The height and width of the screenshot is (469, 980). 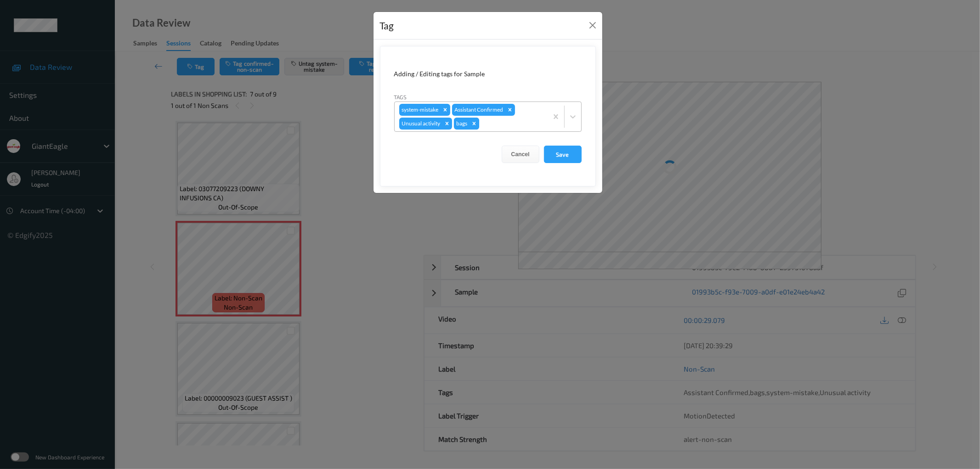 What do you see at coordinates (563, 154) in the screenshot?
I see `button: Save` at bounding box center [563, 154].